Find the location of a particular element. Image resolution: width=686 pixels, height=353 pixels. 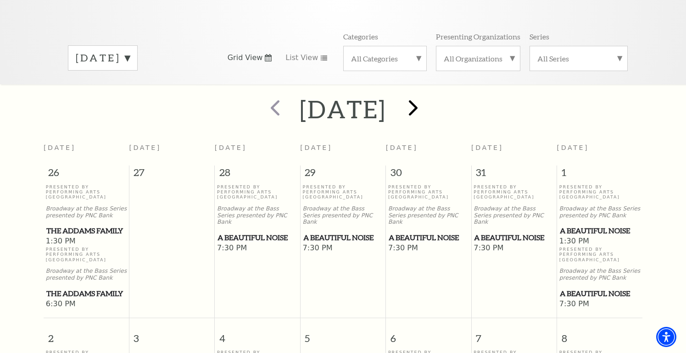

span: 26 is located at coordinates (86, 175).